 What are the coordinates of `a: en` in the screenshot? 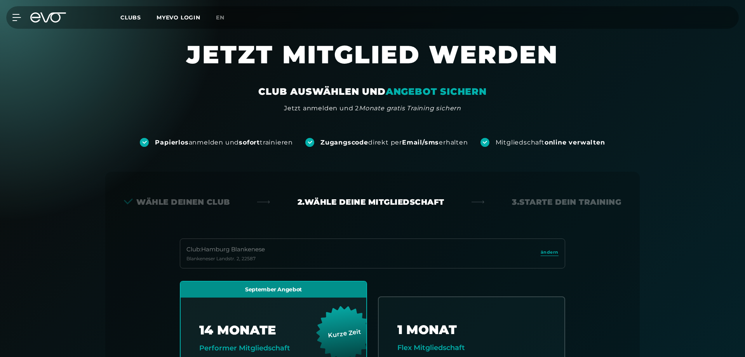 It's located at (225, 17).